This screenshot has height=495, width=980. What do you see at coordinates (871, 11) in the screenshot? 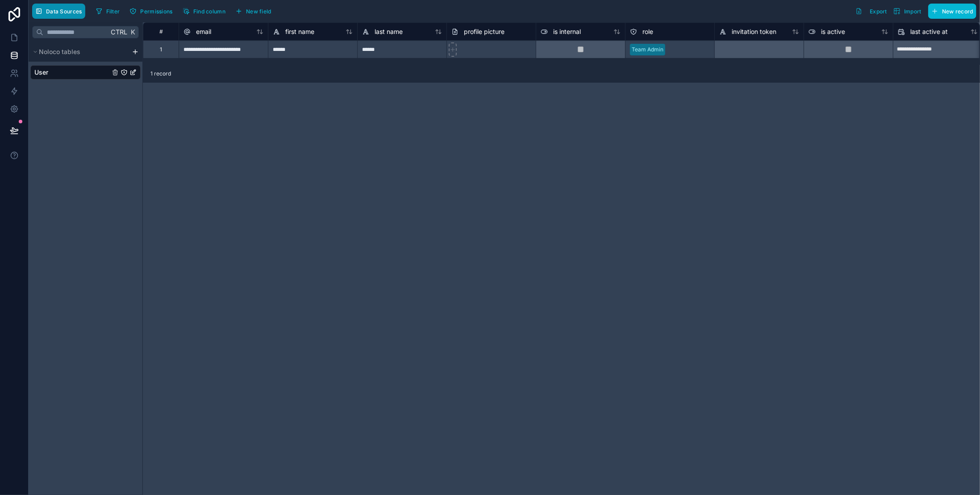
I see `button: Export` at bounding box center [871, 11].